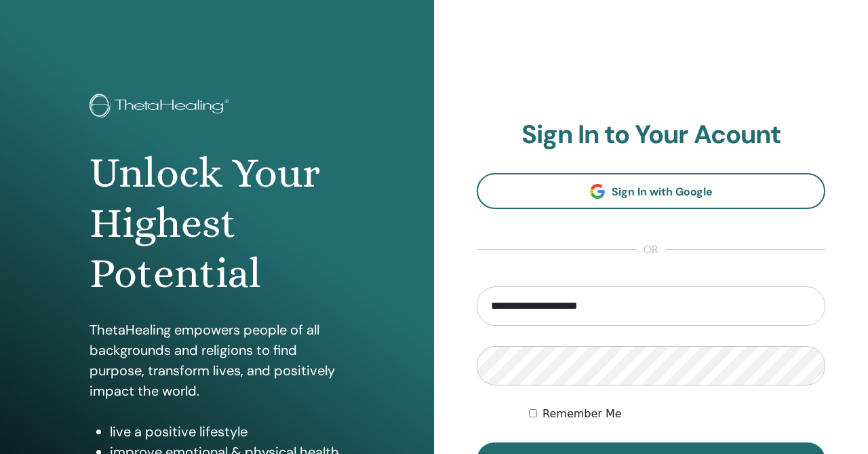 The height and width of the screenshot is (454, 868). Describe the element at coordinates (662, 191) in the screenshot. I see `span: Sign In with Google` at that location.